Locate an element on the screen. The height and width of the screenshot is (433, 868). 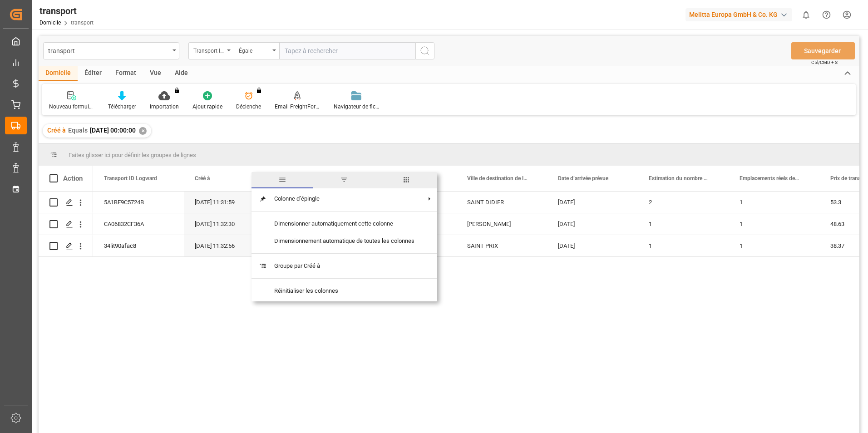
span: Transport ID Logward is located at coordinates (130, 179).